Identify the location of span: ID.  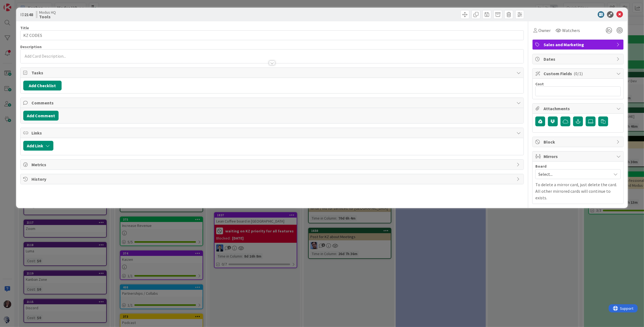
(27, 14).